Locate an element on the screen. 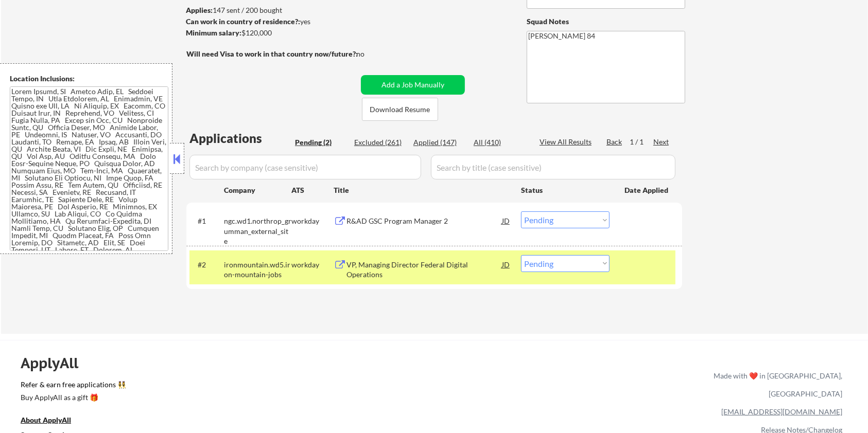  div: Squad Notes is located at coordinates (605, 22).